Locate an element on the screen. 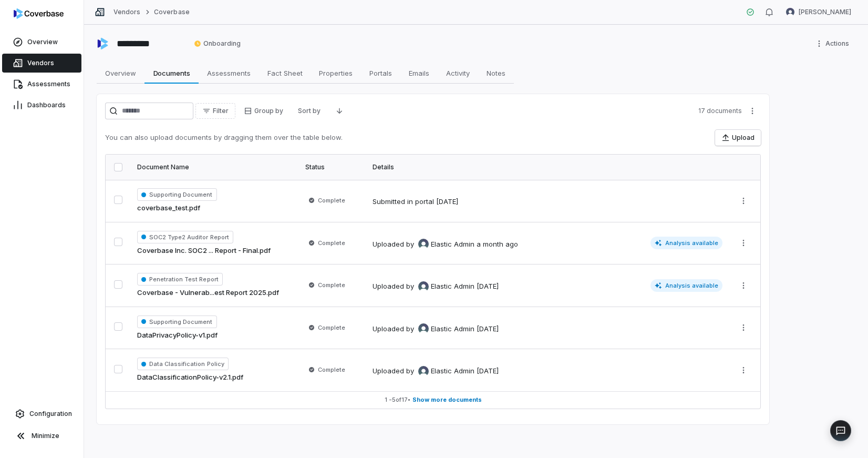 The width and height of the screenshot is (868, 458). img: logo-D7KZi-bG.svg is located at coordinates (38, 14).